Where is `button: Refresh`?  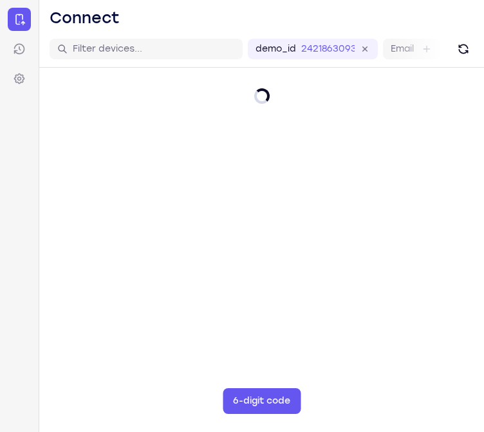 button: Refresh is located at coordinates (464, 49).